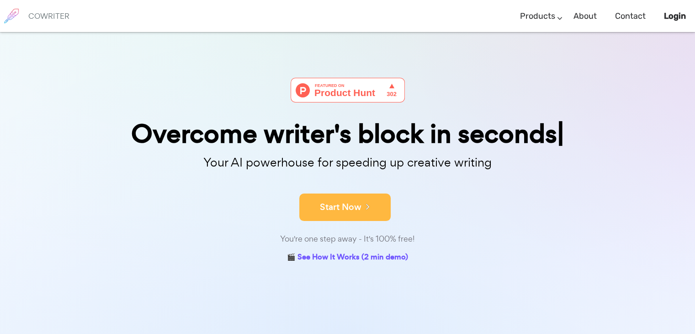  What do you see at coordinates (348, 239) in the screenshot?
I see `div: You're one step away - It's 100% free!` at bounding box center [348, 239].